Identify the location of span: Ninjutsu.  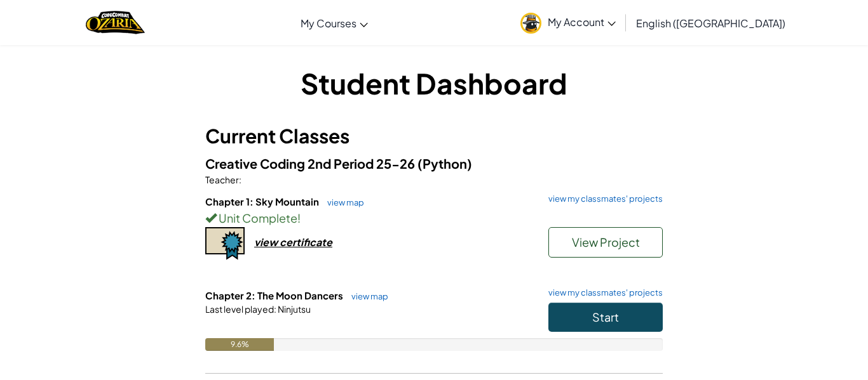
(294, 309).